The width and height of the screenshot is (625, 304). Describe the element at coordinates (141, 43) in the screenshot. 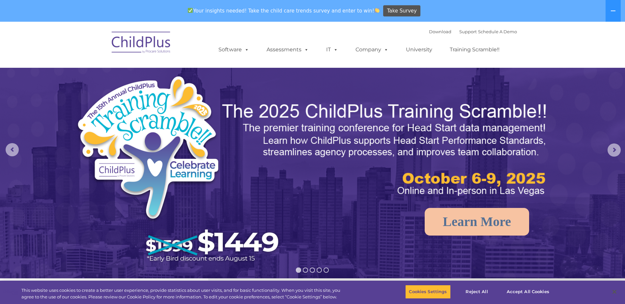

I see `img: ChildPlus by Procare Solutions` at that location.